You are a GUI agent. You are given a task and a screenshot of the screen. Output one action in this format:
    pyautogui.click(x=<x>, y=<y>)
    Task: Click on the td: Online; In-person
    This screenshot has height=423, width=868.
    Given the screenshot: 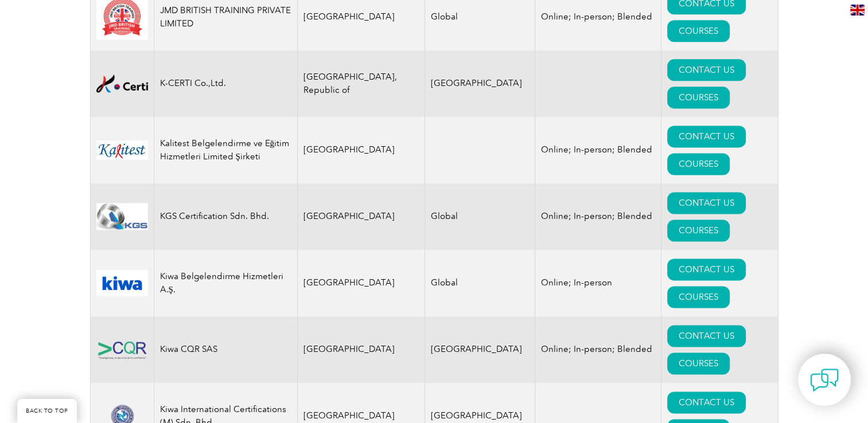 What is the action you would take?
    pyautogui.click(x=598, y=283)
    